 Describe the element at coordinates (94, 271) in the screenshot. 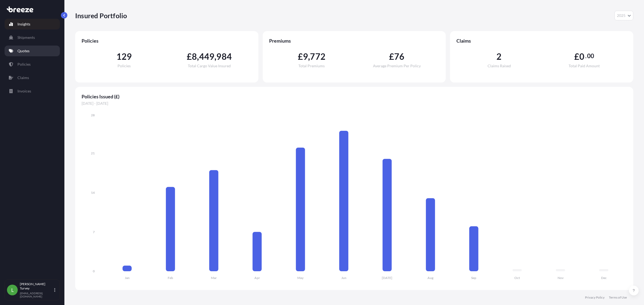

I see `tspan: 0` at that location.